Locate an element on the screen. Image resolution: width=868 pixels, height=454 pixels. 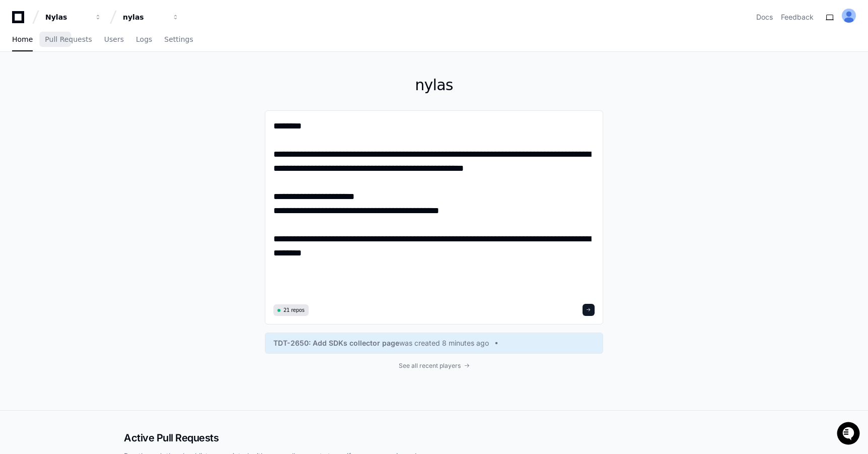
span: Pylon is located at coordinates (111, 109).